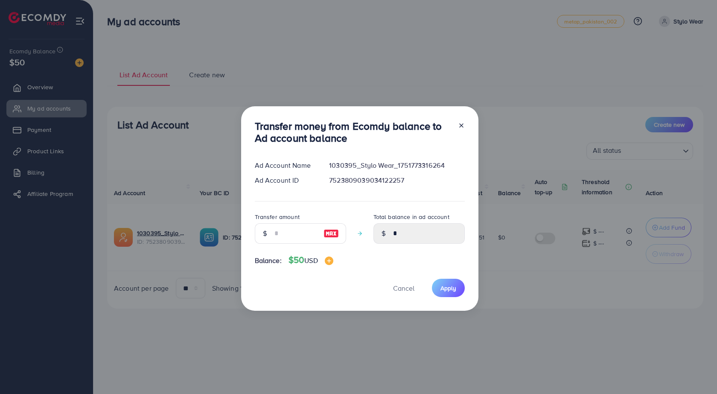  I want to click on span: USD, so click(311, 260).